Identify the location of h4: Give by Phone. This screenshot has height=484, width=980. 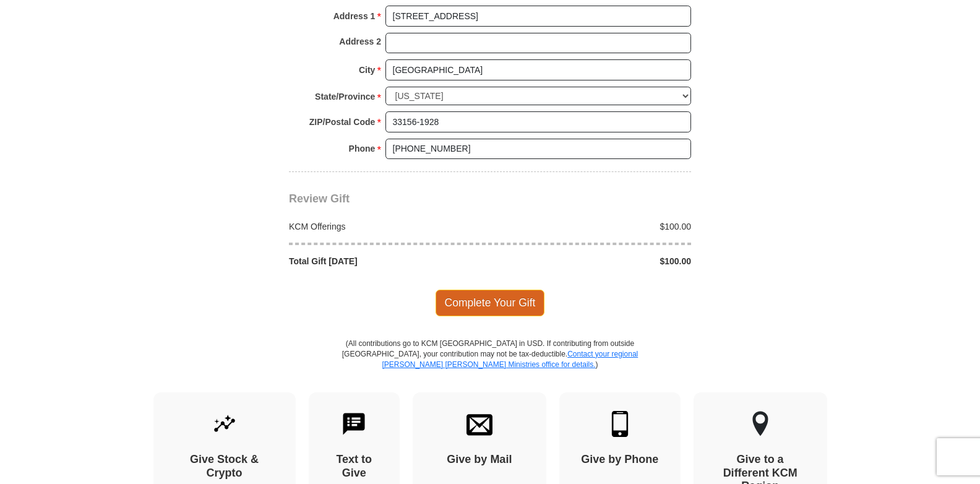
(620, 459).